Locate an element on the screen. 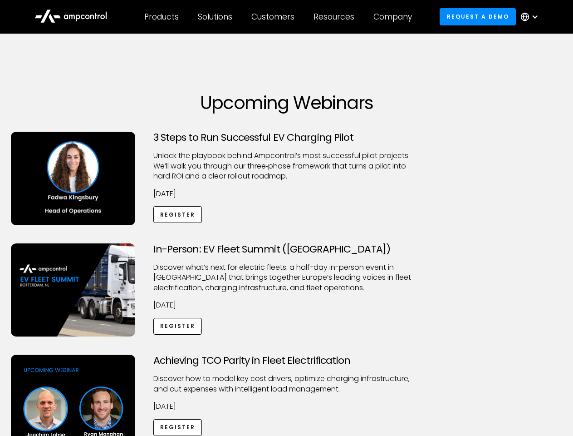 This screenshot has width=573, height=436. div: Products is located at coordinates (162, 17).